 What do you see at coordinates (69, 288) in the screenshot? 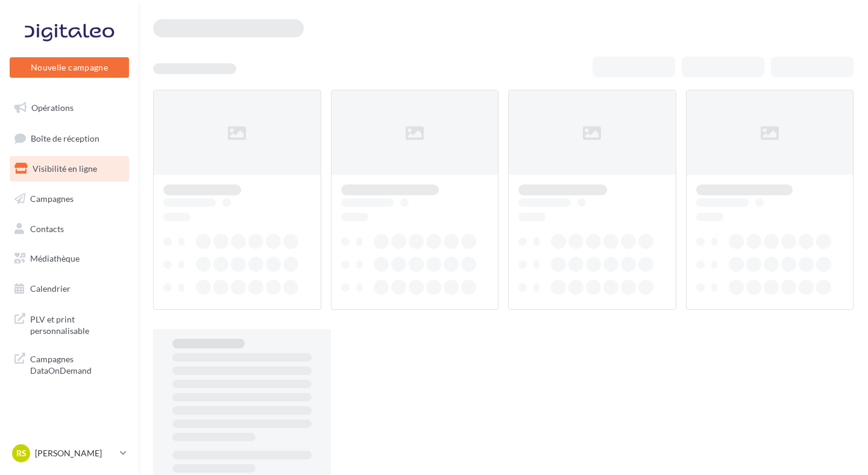
I see `a: Calendrier` at bounding box center [69, 288].